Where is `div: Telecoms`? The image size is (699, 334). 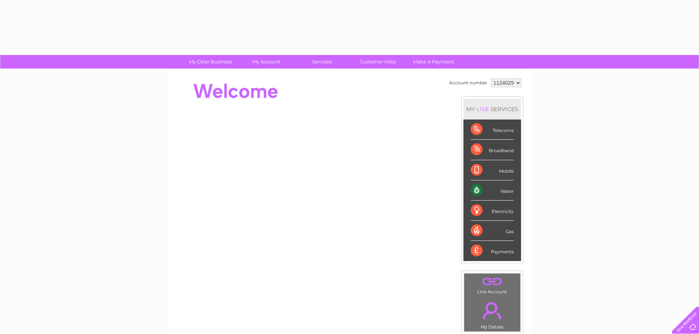 div: Telecoms is located at coordinates (492, 129).